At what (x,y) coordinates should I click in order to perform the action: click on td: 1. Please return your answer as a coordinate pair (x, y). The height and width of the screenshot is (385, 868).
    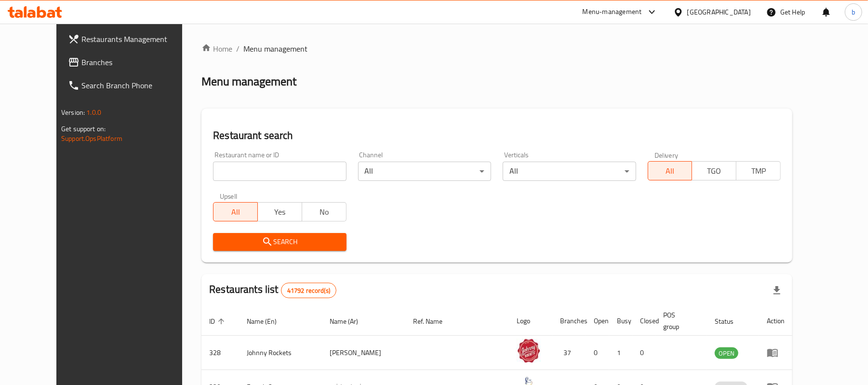
    Looking at the image, I should click on (621, 352).